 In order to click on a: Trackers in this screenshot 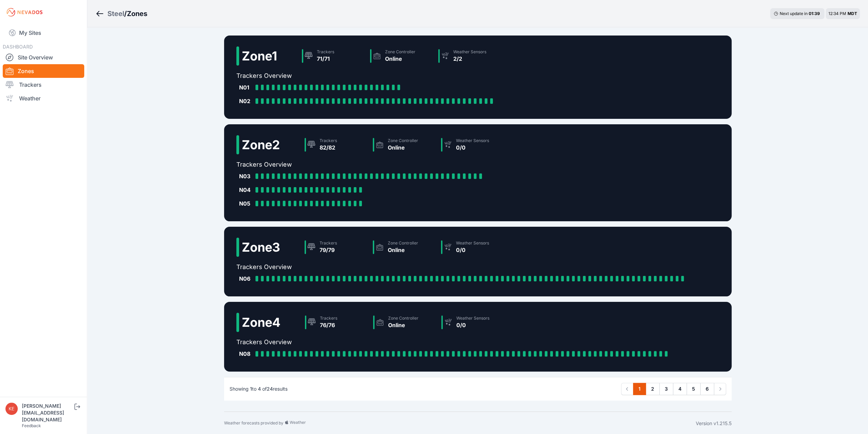, I will do `click(43, 85)`.